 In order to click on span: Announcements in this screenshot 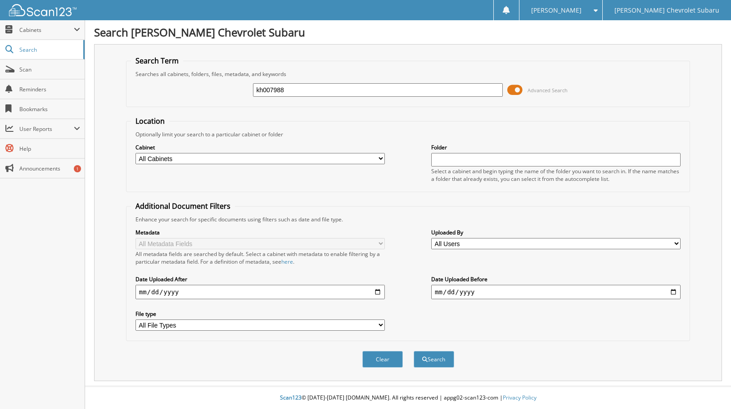, I will do `click(50, 168)`.